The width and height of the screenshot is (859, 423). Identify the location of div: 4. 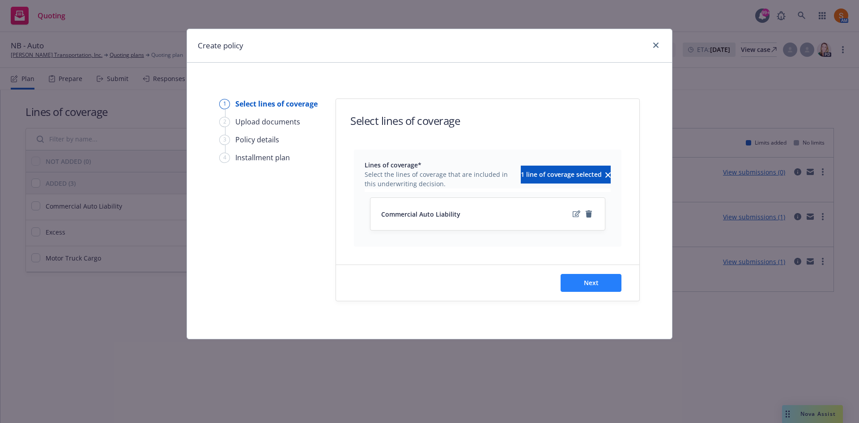
(224, 157).